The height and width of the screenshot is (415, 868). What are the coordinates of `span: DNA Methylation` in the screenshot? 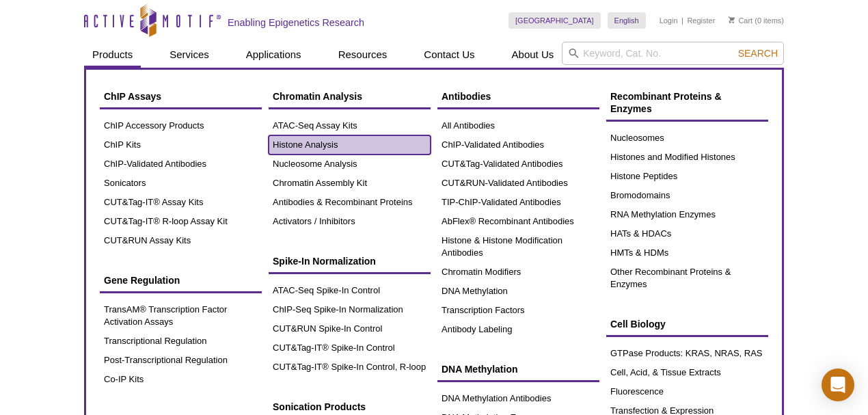 It's located at (479, 369).